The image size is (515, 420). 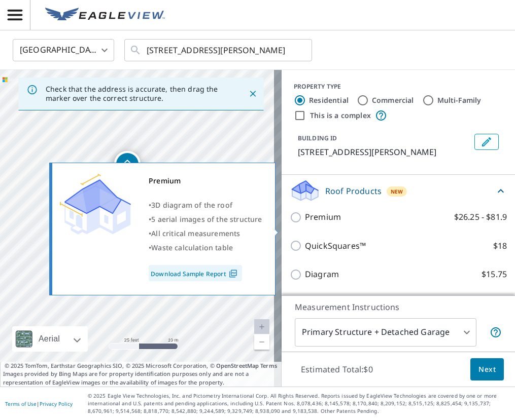 What do you see at coordinates (268, 366) in the screenshot?
I see `a: Terms` at bounding box center [268, 366].